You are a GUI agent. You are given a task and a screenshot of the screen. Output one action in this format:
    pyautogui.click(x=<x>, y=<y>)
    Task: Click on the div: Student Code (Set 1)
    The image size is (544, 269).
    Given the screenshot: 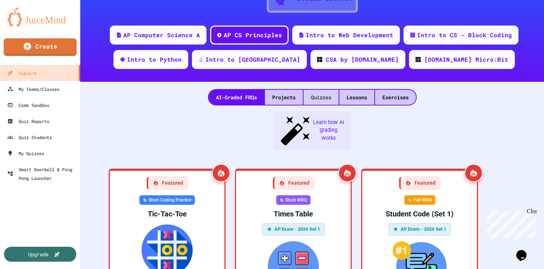 What is the action you would take?
    pyautogui.click(x=419, y=214)
    